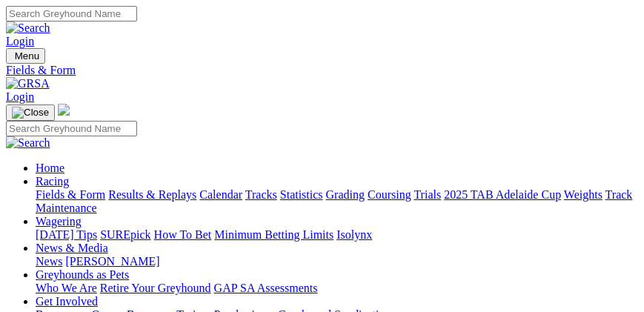  Describe the element at coordinates (156, 287) in the screenshot. I see `a: Retire Your Greyhound` at that location.